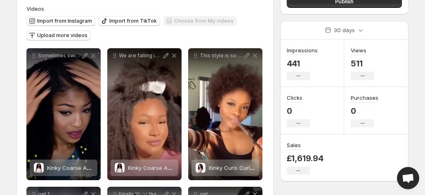 Image resolution: width=425 pixels, height=195 pixels. Describe the element at coordinates (241, 168) in the screenshot. I see `span: Kinky Curls Curly Clip Ins` at that location.